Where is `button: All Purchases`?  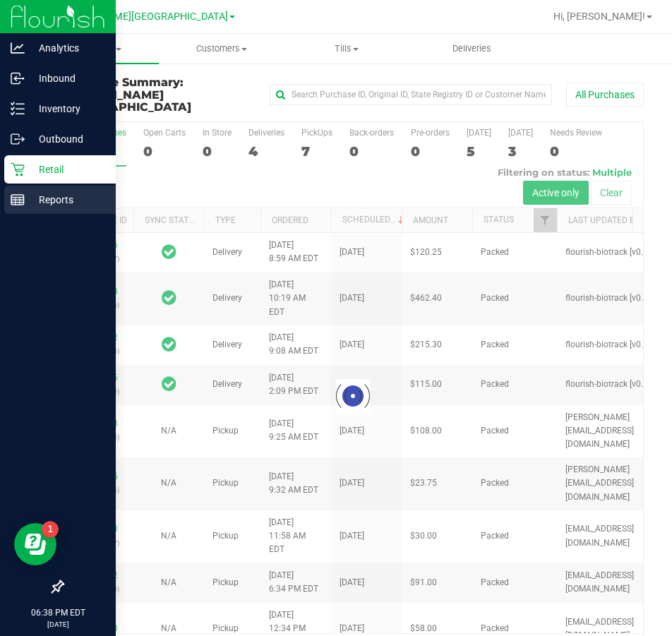
button: All Purchases is located at coordinates (605, 94).